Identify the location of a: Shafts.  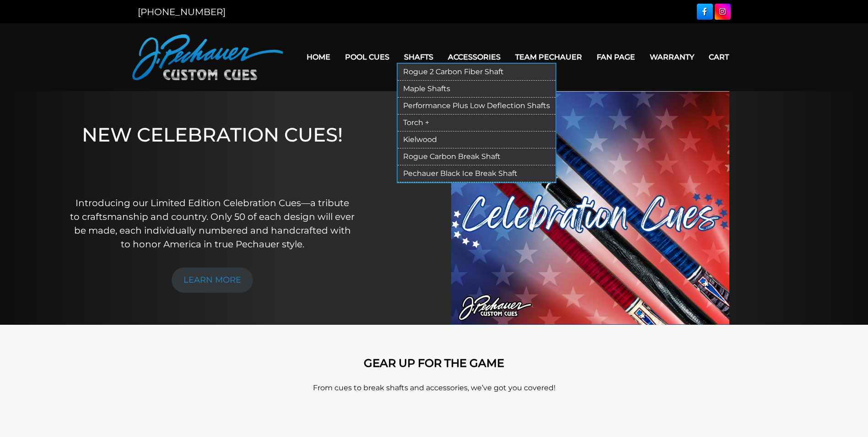
(418, 57).